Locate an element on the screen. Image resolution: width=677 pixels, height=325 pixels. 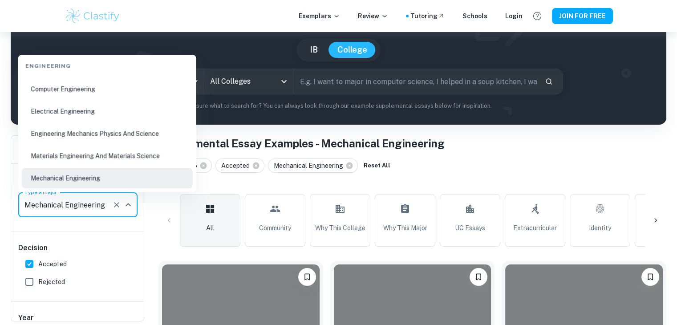
h6: Topic is located at coordinates (412, 185).